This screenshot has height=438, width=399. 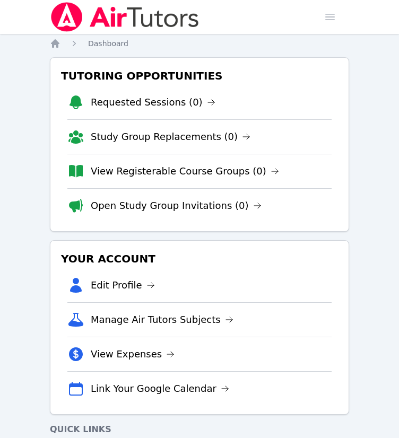 I want to click on img: Air Tutors, so click(x=125, y=17).